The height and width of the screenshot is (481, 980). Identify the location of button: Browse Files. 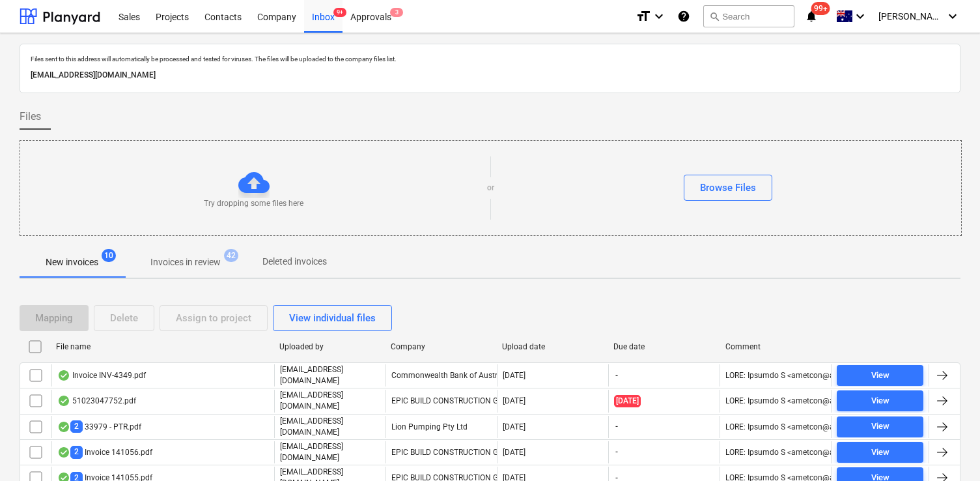
(728, 188).